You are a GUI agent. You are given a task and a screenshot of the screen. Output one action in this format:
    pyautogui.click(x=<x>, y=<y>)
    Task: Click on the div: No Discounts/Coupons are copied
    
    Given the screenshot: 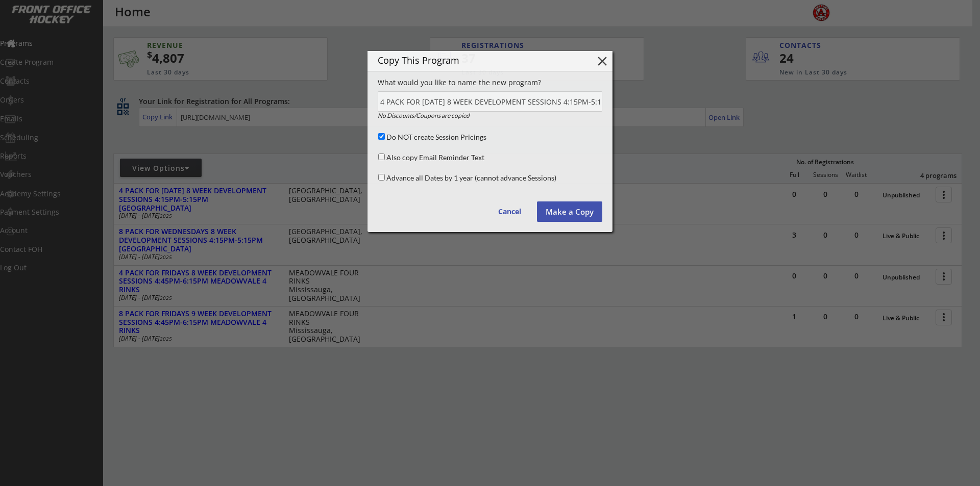 What is the action you would take?
    pyautogui.click(x=453, y=116)
    